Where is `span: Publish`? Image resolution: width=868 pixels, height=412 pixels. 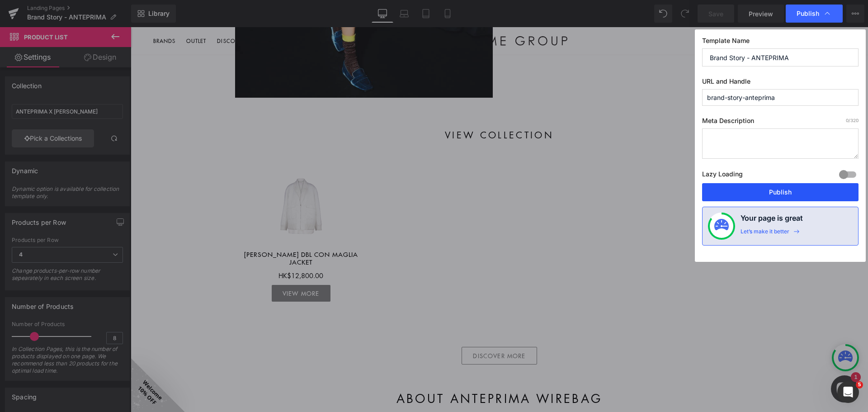 span: Publish is located at coordinates (808, 13).